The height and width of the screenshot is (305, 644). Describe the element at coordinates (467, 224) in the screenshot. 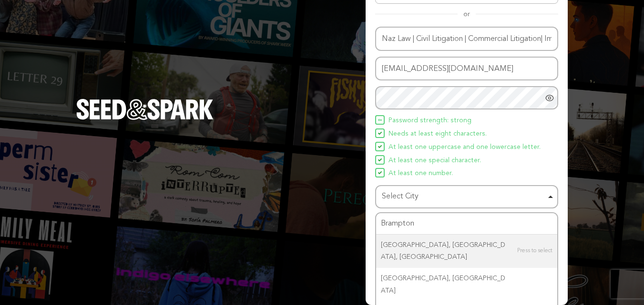

I see `input: Select City` at that location.